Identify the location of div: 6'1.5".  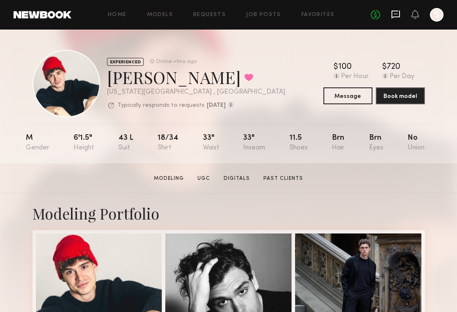
(84, 143).